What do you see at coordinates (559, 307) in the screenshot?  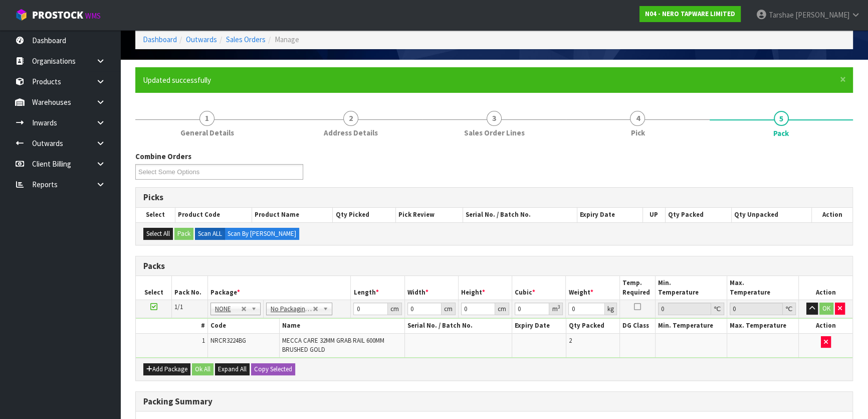 I see `sup: 3` at bounding box center [559, 307].